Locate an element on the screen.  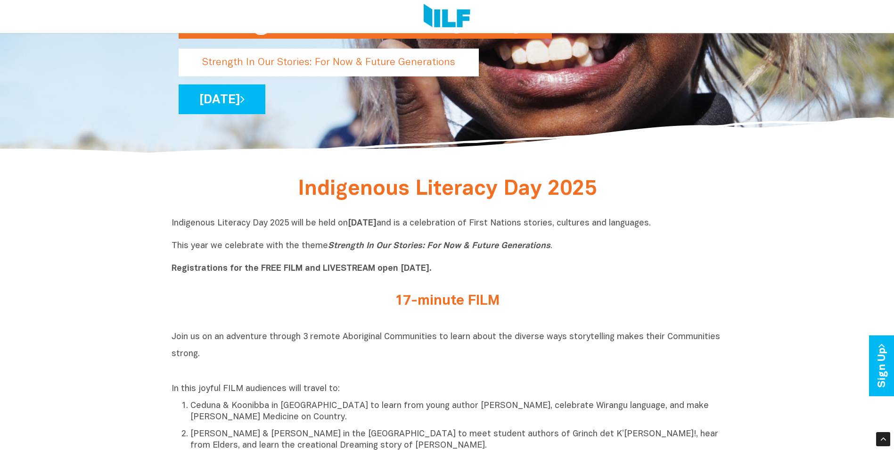
img: Logo is located at coordinates (447, 16).